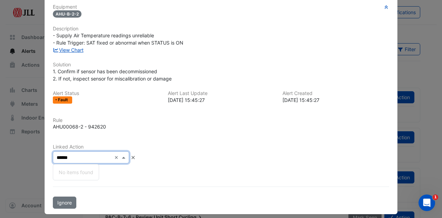 The image size is (442, 218). What do you see at coordinates (221, 147) in the screenshot?
I see `h6: Linked Action` at bounding box center [221, 147].